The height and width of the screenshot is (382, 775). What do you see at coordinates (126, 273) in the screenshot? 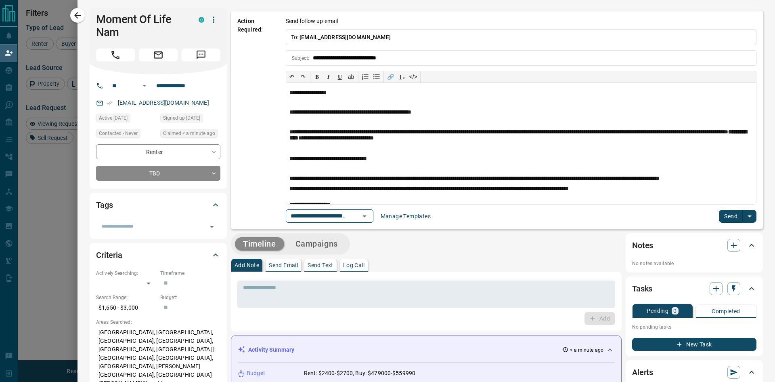
I see `p: Actively Searching:` at bounding box center [126, 273].